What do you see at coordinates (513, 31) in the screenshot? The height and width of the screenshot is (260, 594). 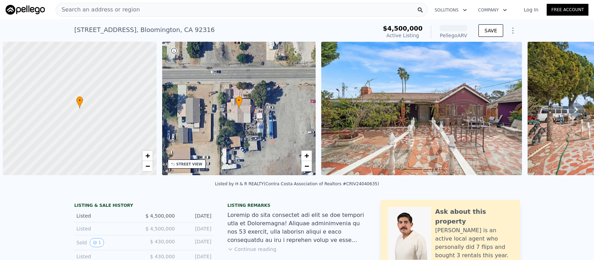 I see `button: Show Options` at bounding box center [513, 31].